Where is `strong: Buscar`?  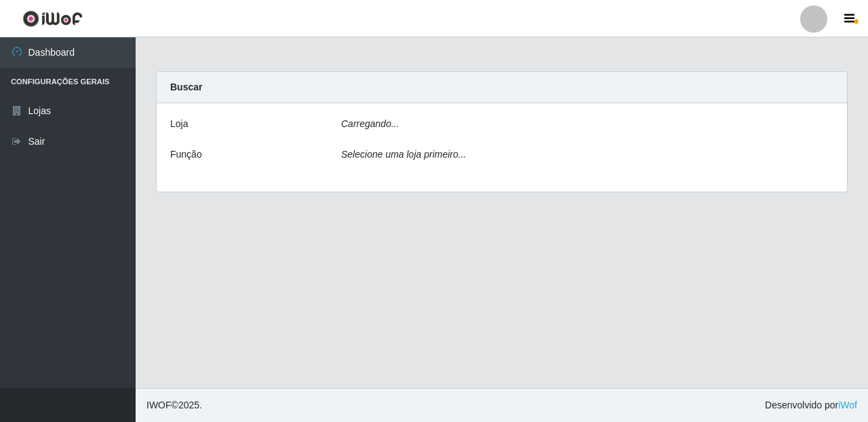 strong: Buscar is located at coordinates (186, 87).